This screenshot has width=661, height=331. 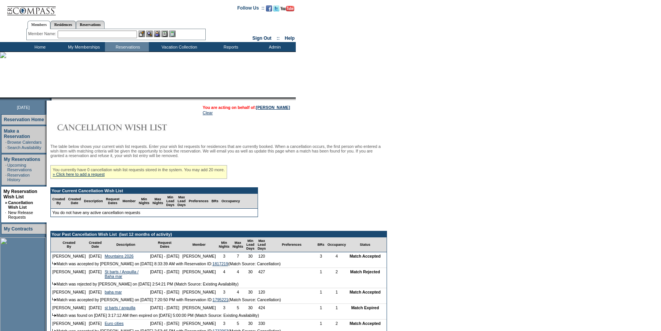 I want to click on a: Upcoming Reservations, so click(x=19, y=167).